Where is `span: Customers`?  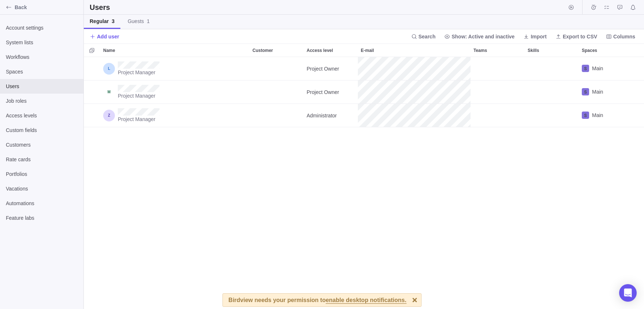
span: Customers is located at coordinates (42, 145).